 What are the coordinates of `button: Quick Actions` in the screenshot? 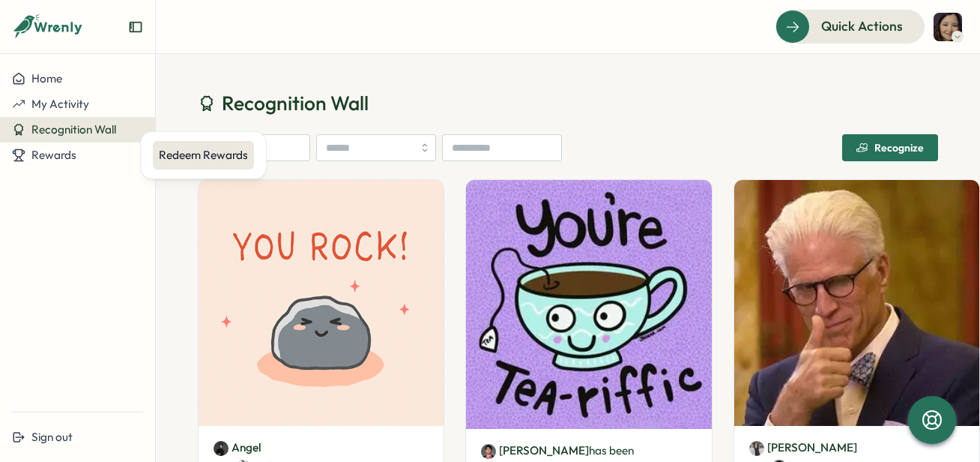 It's located at (850, 27).